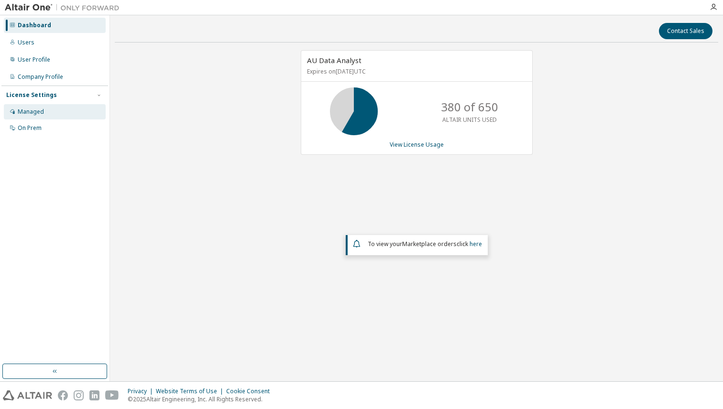 The image size is (723, 409). I want to click on img: instagram.svg, so click(78, 395).